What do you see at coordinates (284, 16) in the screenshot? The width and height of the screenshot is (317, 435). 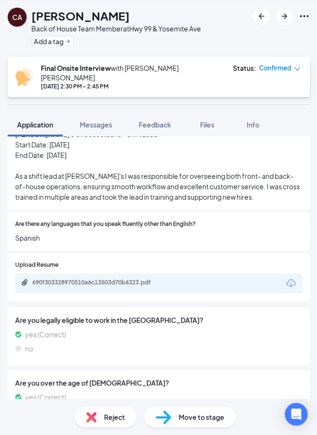 I see `button: ArrowRight` at bounding box center [284, 16].